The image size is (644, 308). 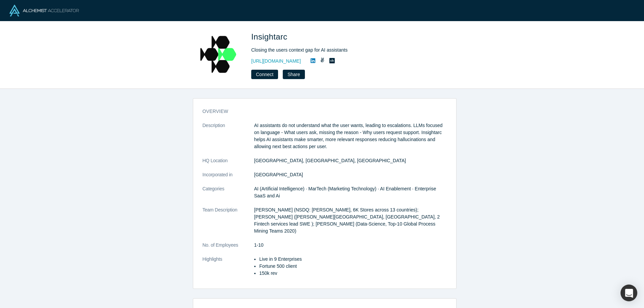 What do you see at coordinates (345, 192) in the screenshot?
I see `span: AI (Artificial Intelligence) · MarTech (Marketing Technology) · AI Enablement · Enterprise SaaS a...` at bounding box center [345, 192].